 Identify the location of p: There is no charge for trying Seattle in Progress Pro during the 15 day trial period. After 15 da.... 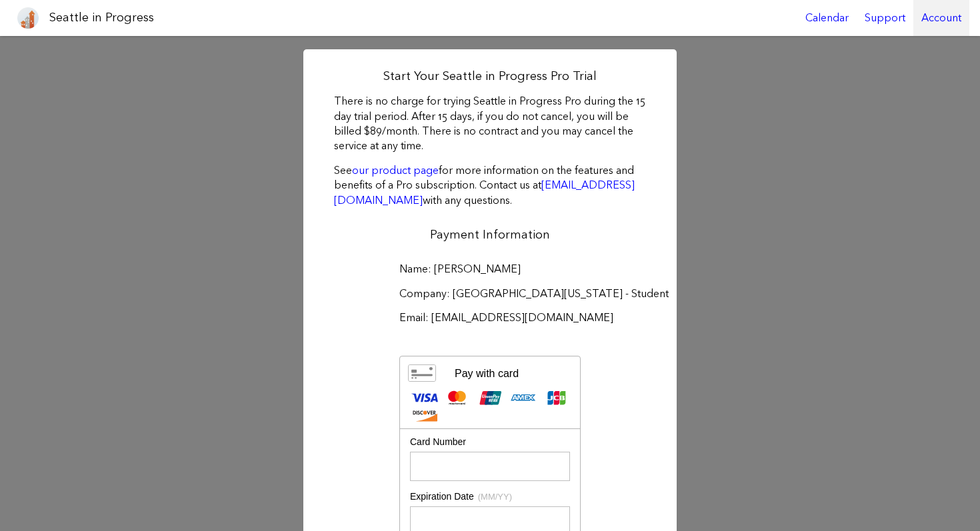
(490, 124).